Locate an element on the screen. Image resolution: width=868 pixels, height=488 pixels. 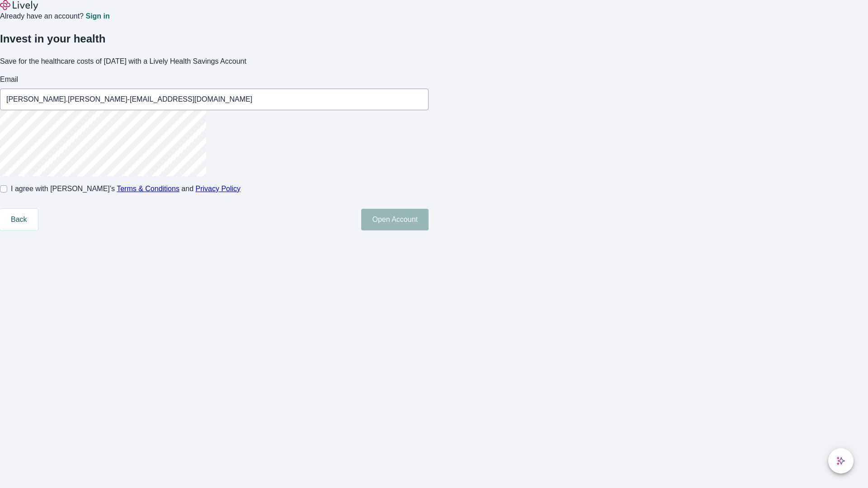
a: Terms & Conditions is located at coordinates (148, 189).